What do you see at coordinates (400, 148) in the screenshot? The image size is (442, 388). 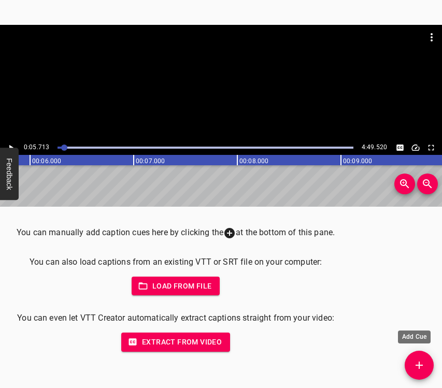 I see `button: Toggle captions` at bounding box center [400, 148].